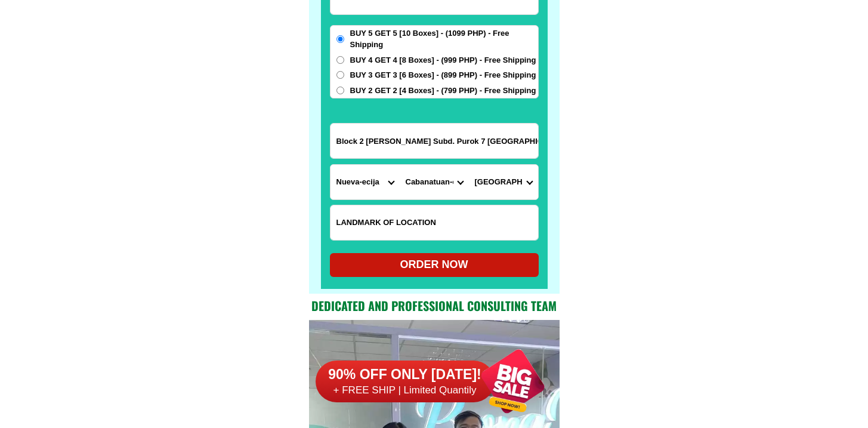 The width and height of the screenshot is (868, 428). What do you see at coordinates (503, 182) in the screenshot?
I see `select: Select commune` at bounding box center [503, 182].